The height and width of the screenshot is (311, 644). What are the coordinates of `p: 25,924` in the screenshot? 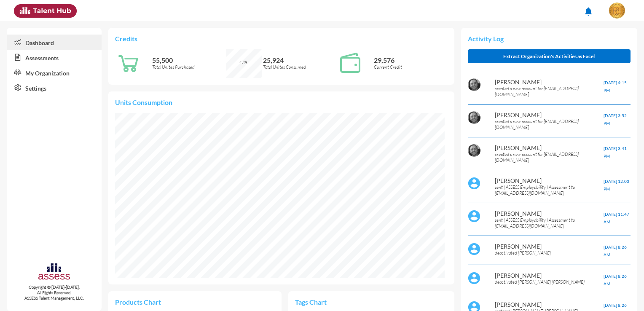 It's located at (300, 60).